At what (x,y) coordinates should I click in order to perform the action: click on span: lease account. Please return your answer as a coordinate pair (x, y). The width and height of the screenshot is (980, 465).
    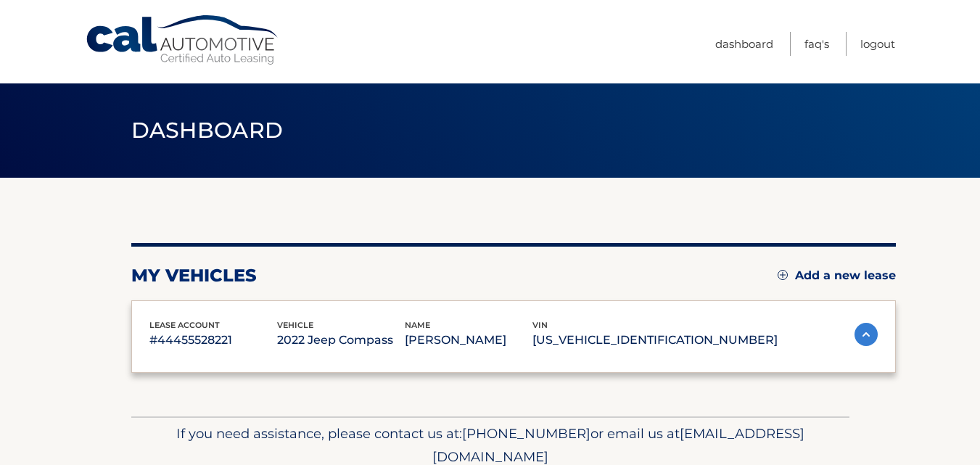
    Looking at the image, I should click on (184, 325).